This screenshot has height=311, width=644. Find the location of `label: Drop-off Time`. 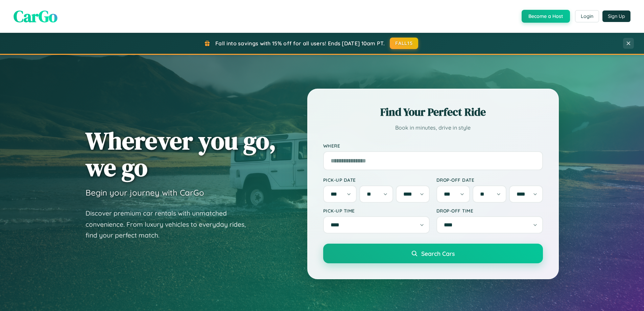

label: Drop-off Time is located at coordinates (490, 210).